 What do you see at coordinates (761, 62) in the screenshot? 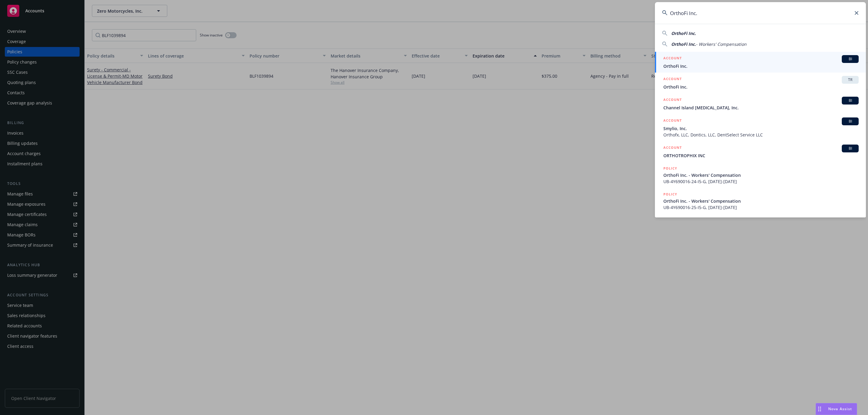
I see `a: ACCOUNTBIOrthoFi Inc.` at bounding box center [761, 62].